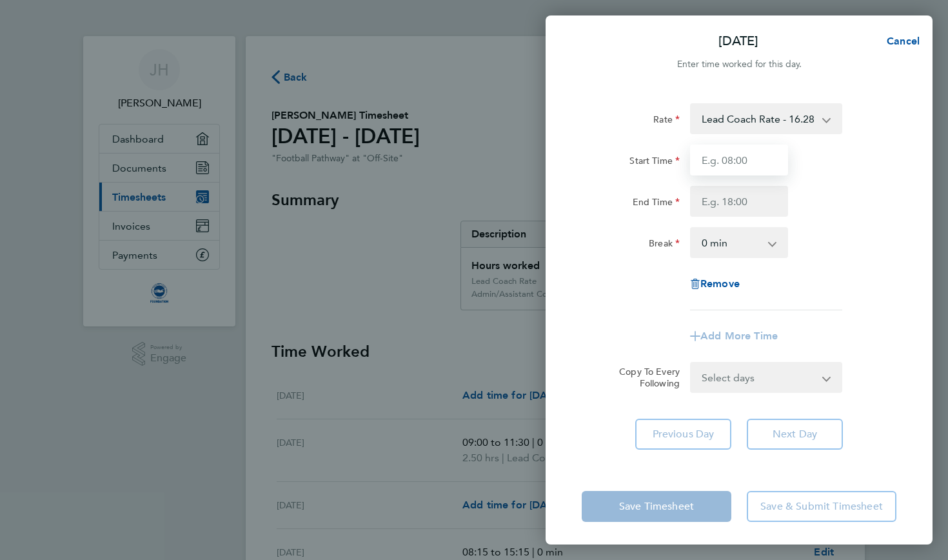  Describe the element at coordinates (664, 245) in the screenshot. I see `label: Break` at that location.